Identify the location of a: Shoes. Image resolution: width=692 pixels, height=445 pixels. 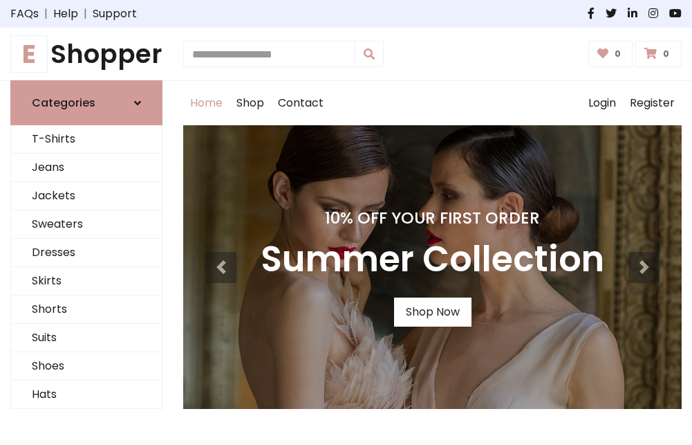
(86, 366).